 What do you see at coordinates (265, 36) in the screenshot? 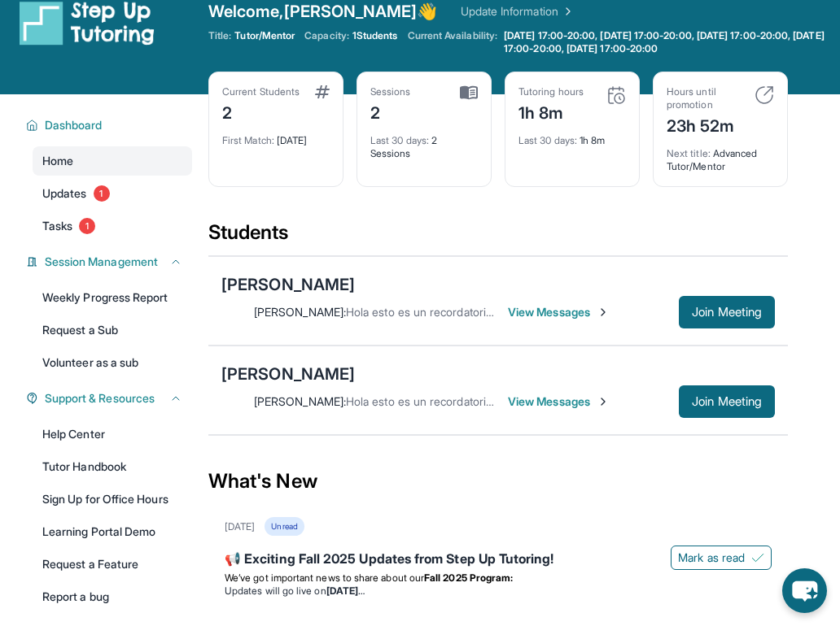
I see `span: Tutor/Mentor` at bounding box center [265, 36].